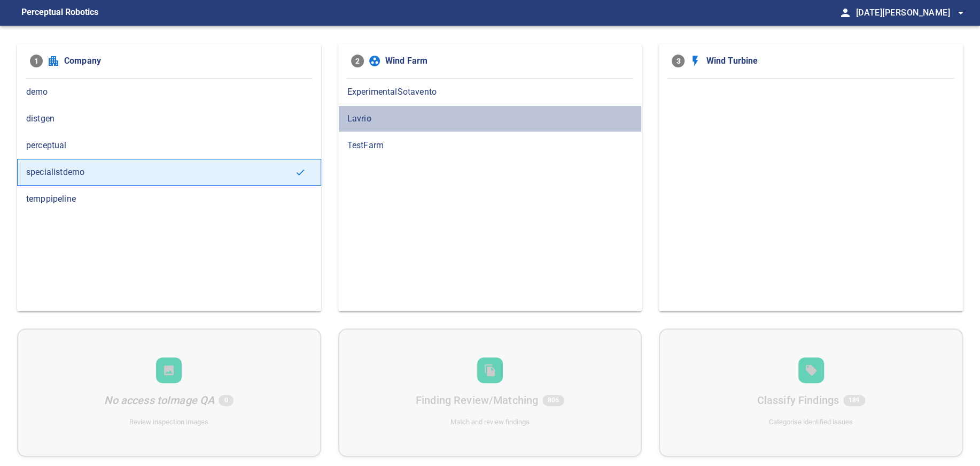 The image size is (980, 466). I want to click on div: TestFarm, so click(490, 145).